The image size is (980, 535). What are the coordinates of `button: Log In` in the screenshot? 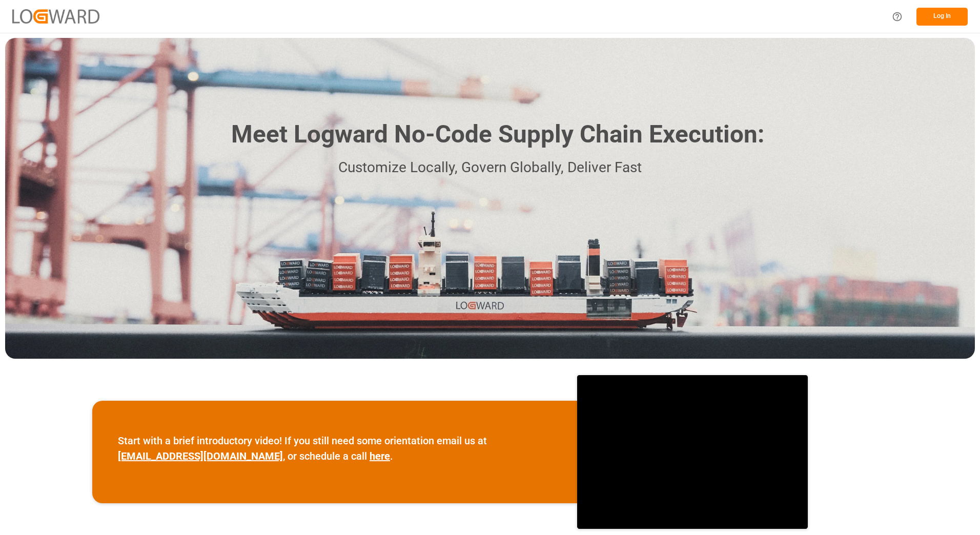 It's located at (941, 16).